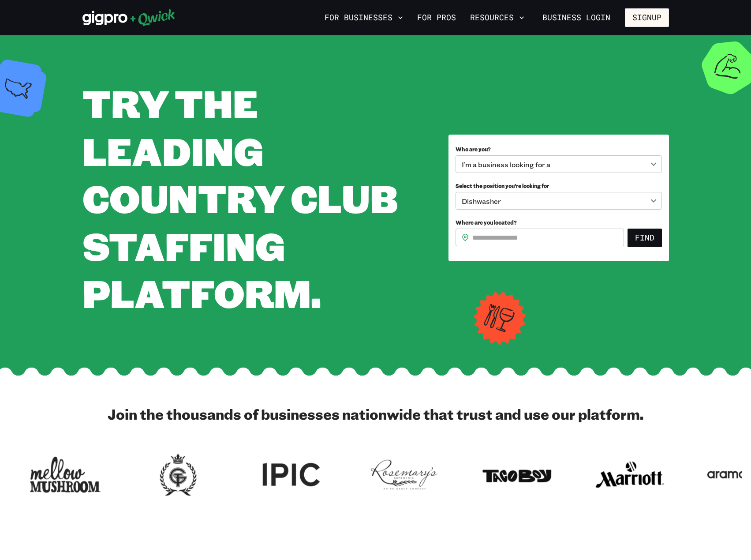 Image resolution: width=751 pixels, height=560 pixels. I want to click on img: Logo for Taco Boy, so click(517, 475).